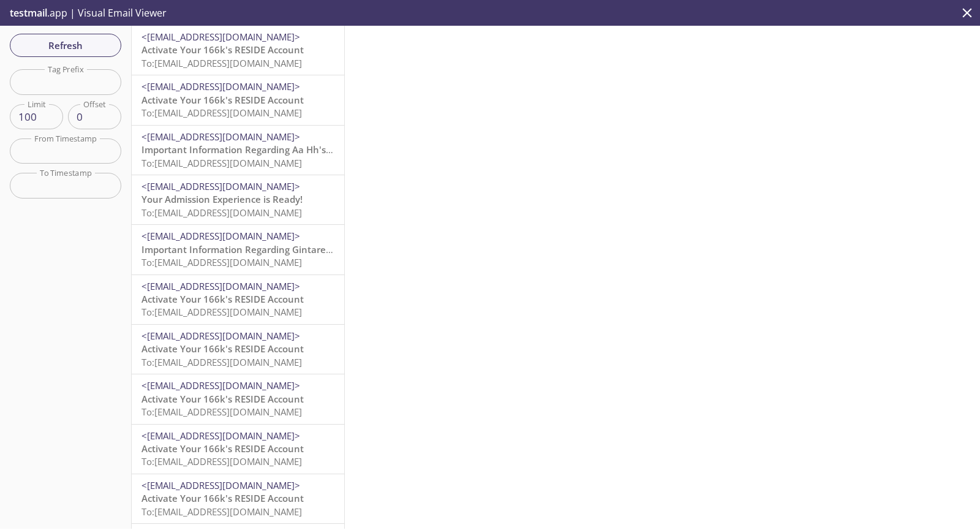 This screenshot has height=530, width=980. What do you see at coordinates (29, 13) in the screenshot?
I see `span: testmail` at bounding box center [29, 13].